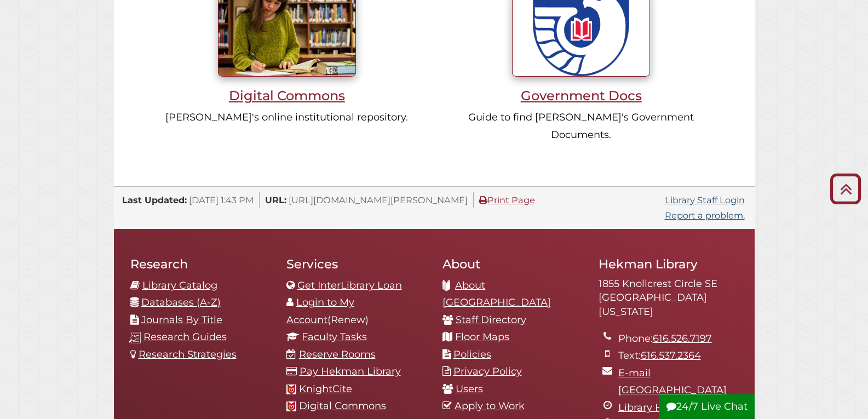 This screenshot has height=419, width=868. What do you see at coordinates (489, 406) in the screenshot?
I see `a: Apply to Work` at bounding box center [489, 406].